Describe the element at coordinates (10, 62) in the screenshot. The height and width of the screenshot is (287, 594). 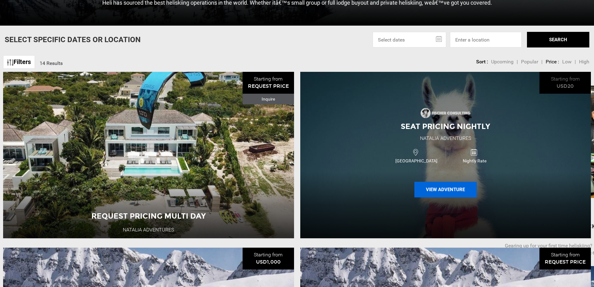
I see `img: btn-icon.svg` at that location.